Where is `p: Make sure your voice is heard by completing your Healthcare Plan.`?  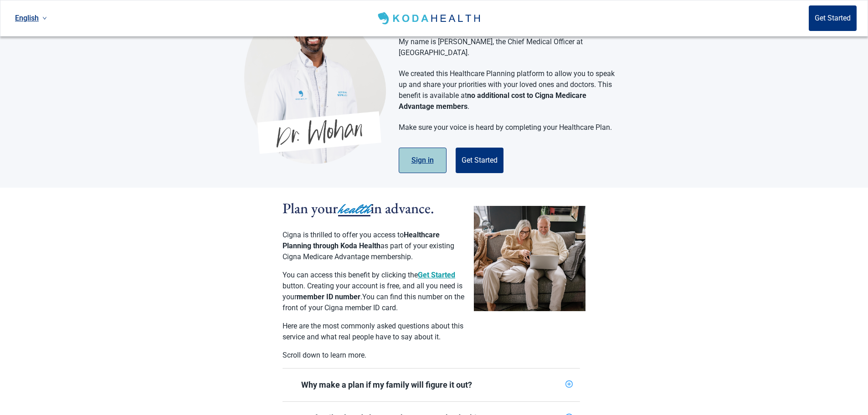 p: Make sure your voice is heard by completing your Healthcare Plan. is located at coordinates (506, 128).